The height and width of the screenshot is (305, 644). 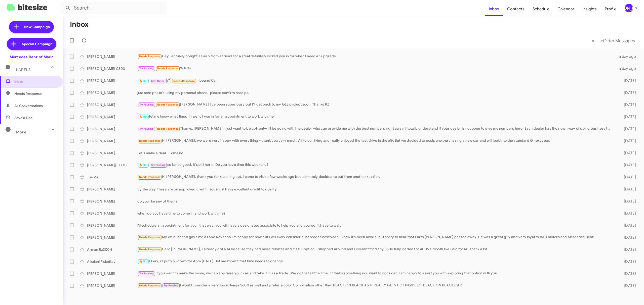 I want to click on a: Special Campaign, so click(x=31, y=44).